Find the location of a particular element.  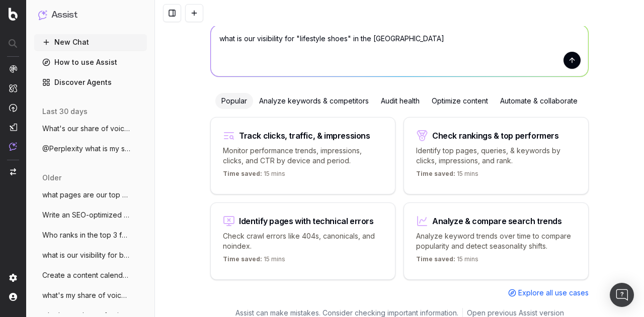

button: Create a content calendar using trends & is located at coordinates (91, 276).